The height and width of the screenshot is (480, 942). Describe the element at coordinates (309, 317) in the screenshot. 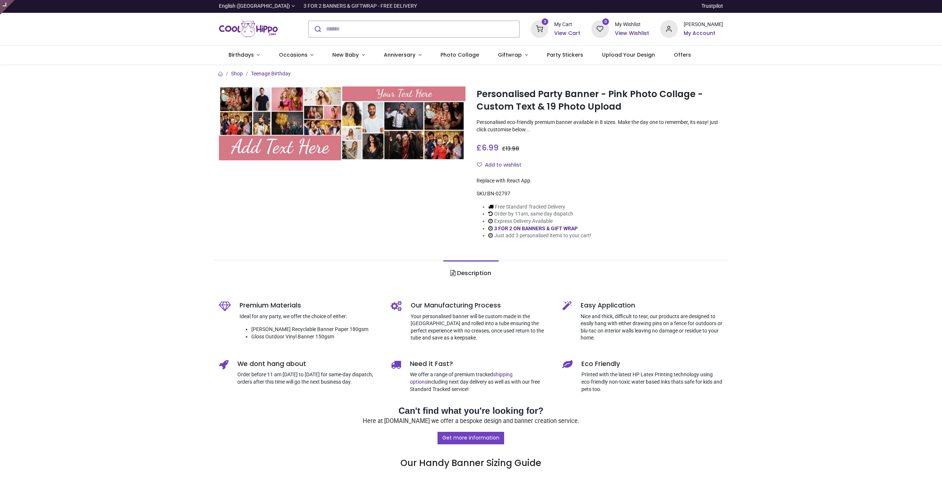

I see `p: Ideal for any party, we offer the choice of either:` at that location.